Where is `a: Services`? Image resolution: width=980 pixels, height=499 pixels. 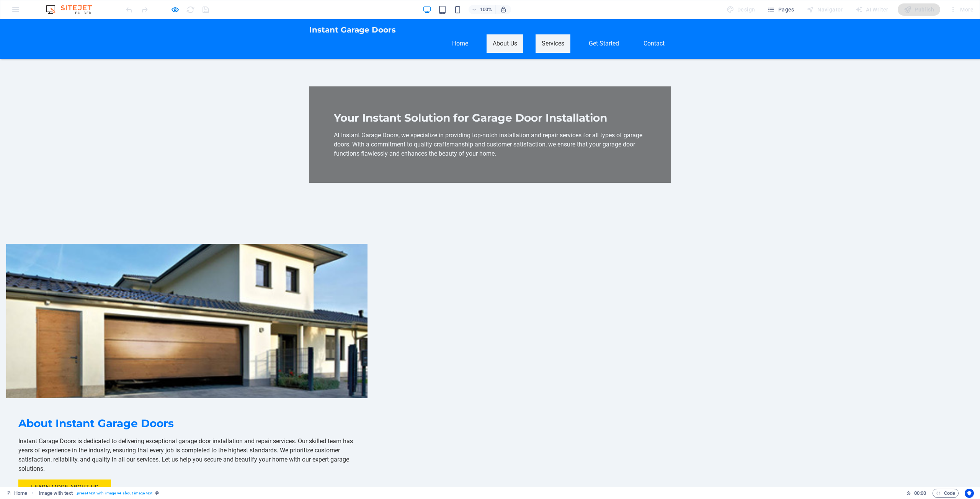
a: Services is located at coordinates (552, 25).